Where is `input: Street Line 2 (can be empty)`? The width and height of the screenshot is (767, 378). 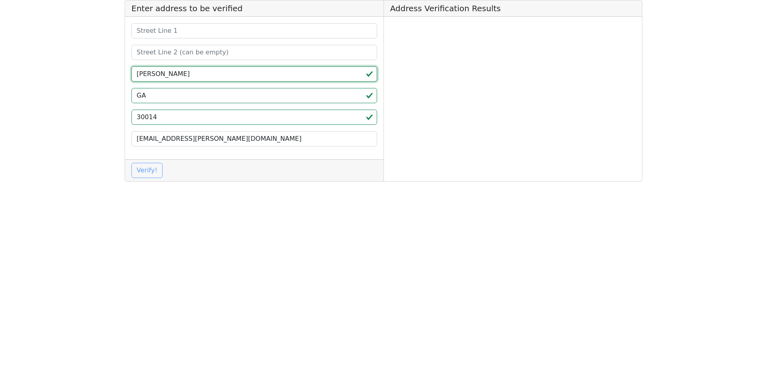
input: Street Line 2 (can be empty) is located at coordinates (254, 52).